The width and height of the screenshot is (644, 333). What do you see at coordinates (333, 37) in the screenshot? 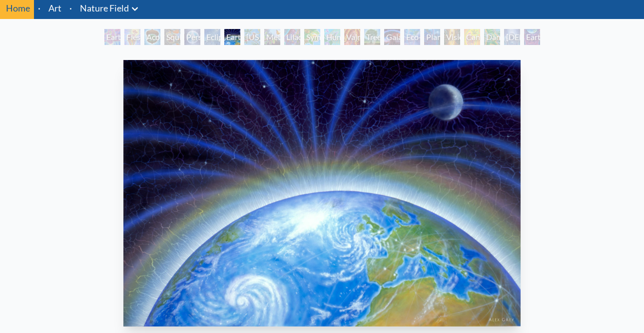
I see `div: Humming Bird` at bounding box center [333, 37].